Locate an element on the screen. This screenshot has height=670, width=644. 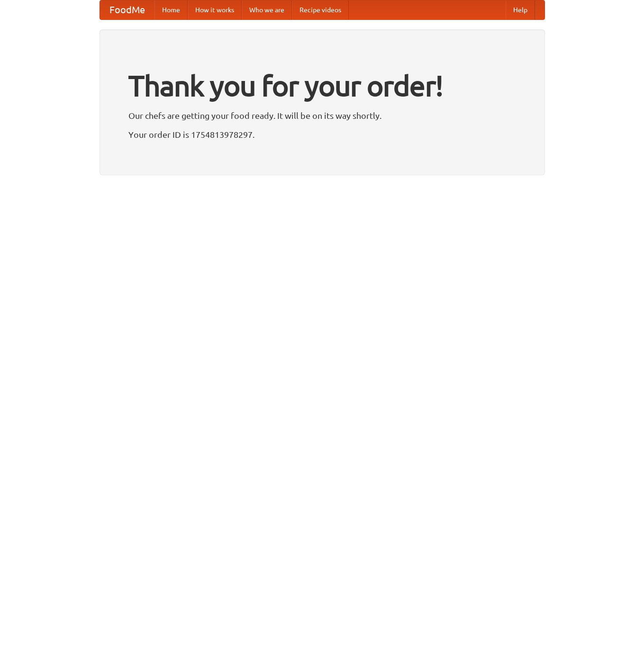
p: Your order ID is 1754813978297. is located at coordinates (322, 135).